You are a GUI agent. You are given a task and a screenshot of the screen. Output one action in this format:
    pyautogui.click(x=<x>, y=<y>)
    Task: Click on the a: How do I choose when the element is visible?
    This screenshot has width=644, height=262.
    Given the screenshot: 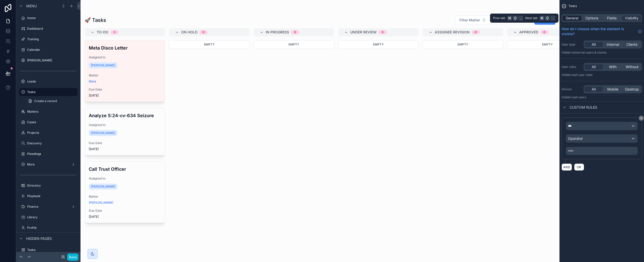 What is the action you would take?
    pyautogui.click(x=602, y=31)
    